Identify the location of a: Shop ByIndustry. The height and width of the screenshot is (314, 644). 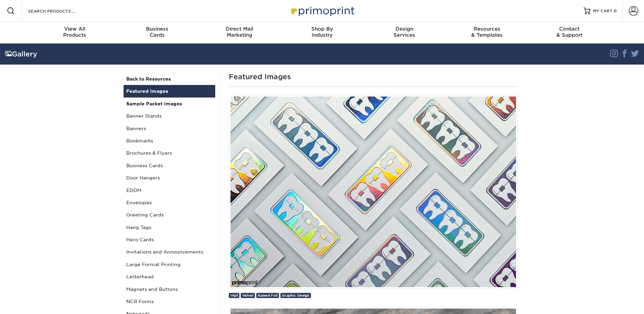
(322, 33).